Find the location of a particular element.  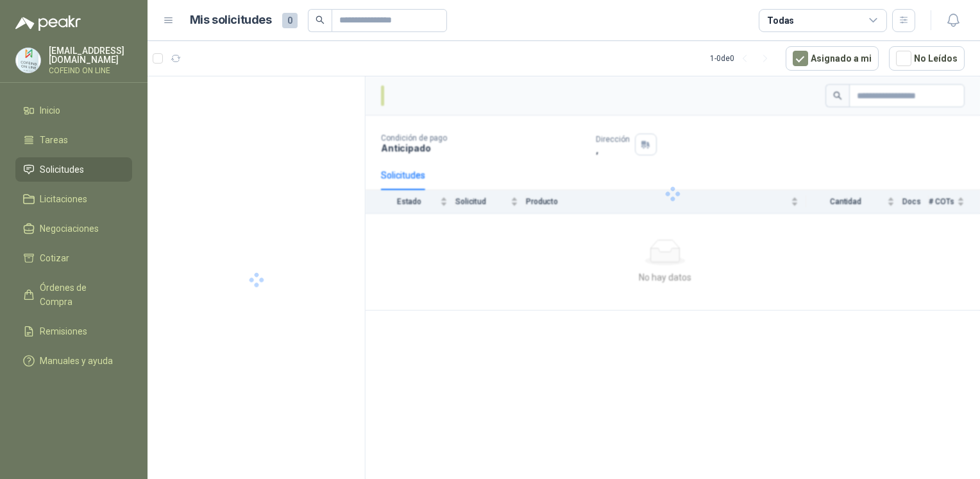

h1: Mis solicitudes is located at coordinates (231, 20).